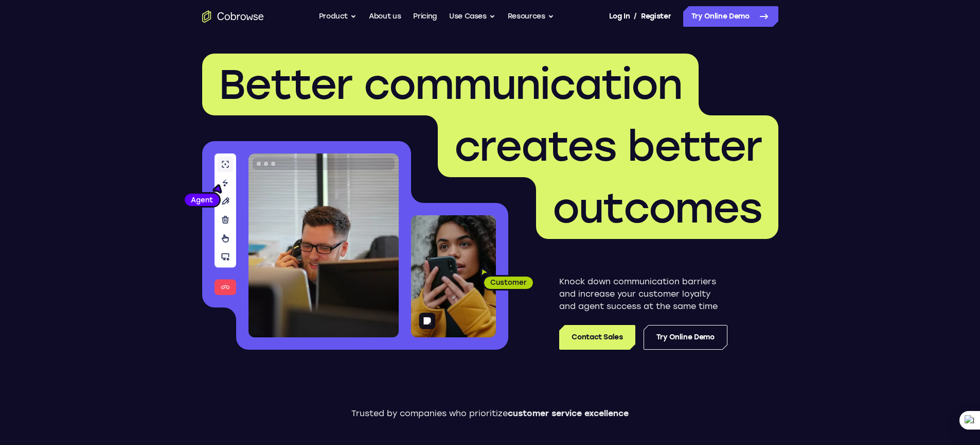  I want to click on span: creates better, so click(608, 146).